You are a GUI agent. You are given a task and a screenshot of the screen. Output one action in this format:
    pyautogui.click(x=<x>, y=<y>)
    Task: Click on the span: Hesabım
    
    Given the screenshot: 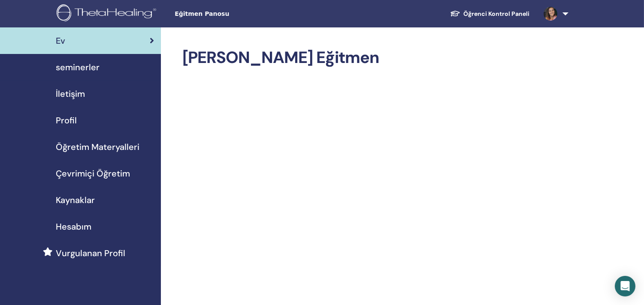 What is the action you would take?
    pyautogui.click(x=74, y=227)
    